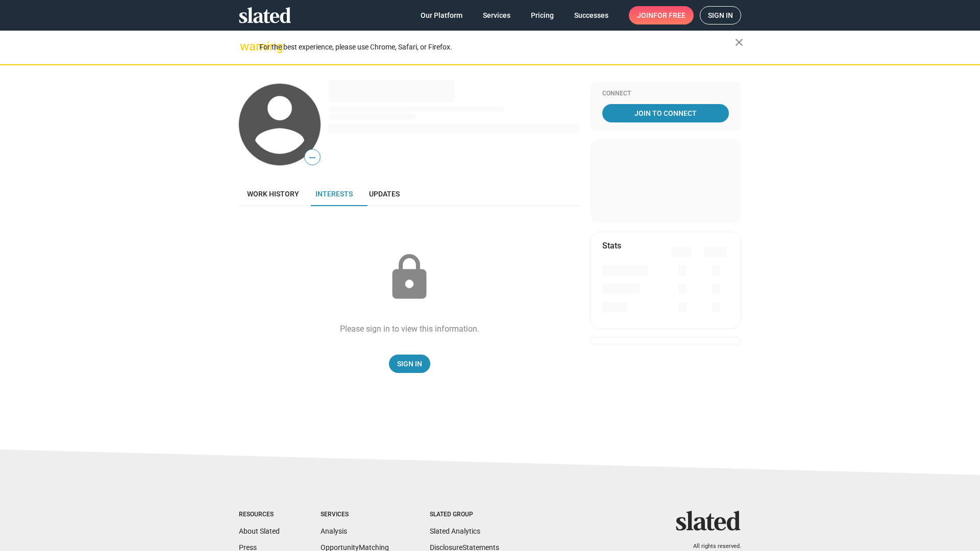 The height and width of the screenshot is (551, 980). I want to click on a: Slated Analytics, so click(455, 531).